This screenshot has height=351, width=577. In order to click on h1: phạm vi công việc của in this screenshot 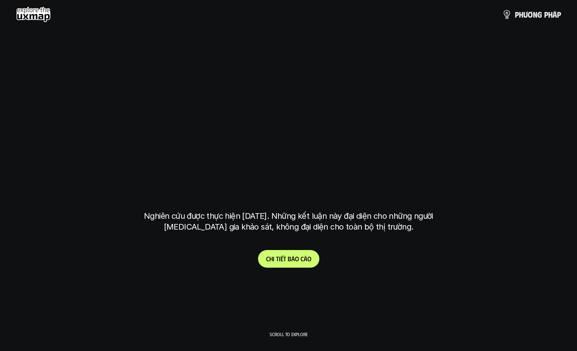, I will do `click(289, 122)`.